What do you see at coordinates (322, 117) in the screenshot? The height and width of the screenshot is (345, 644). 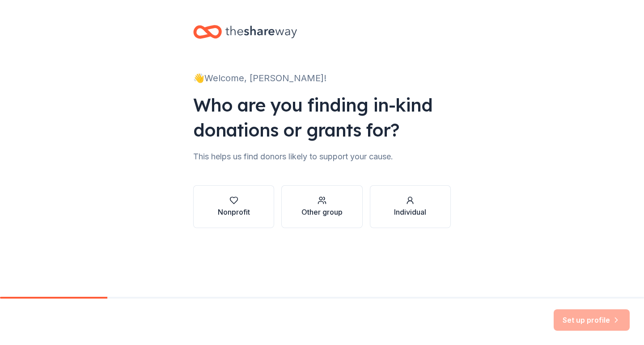 I see `div: Who are you finding in-kind donations or grants for?` at bounding box center [322, 117].